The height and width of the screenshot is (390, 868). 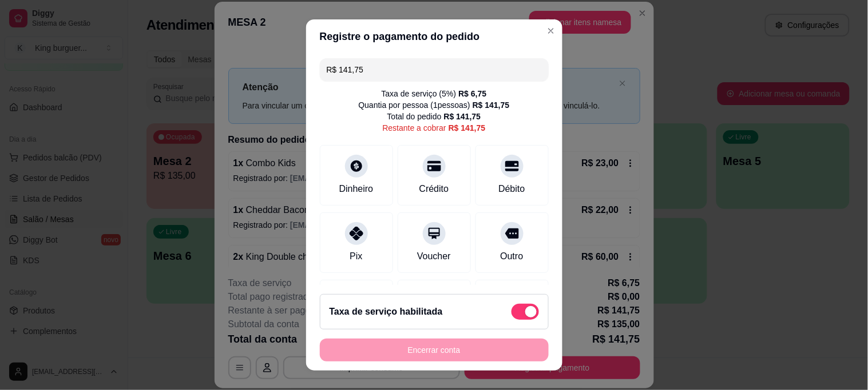 What do you see at coordinates (434, 94) in the screenshot?
I see `div: Taxa de serviço ( 5 %)` at bounding box center [434, 94].